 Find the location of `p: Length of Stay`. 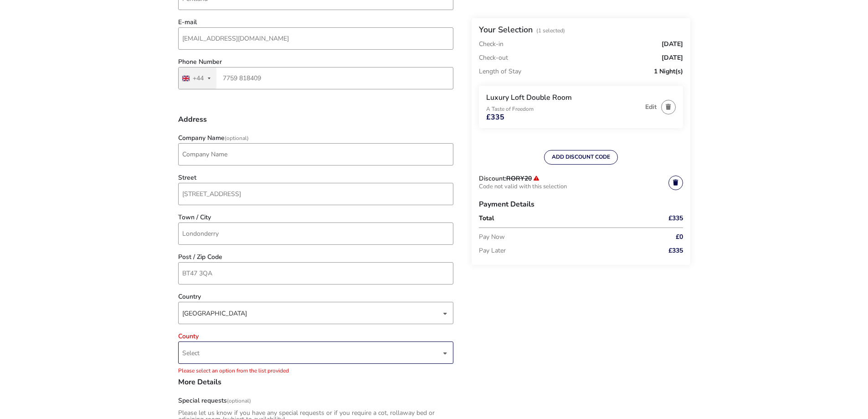

p: Length of Stay is located at coordinates (500, 71).